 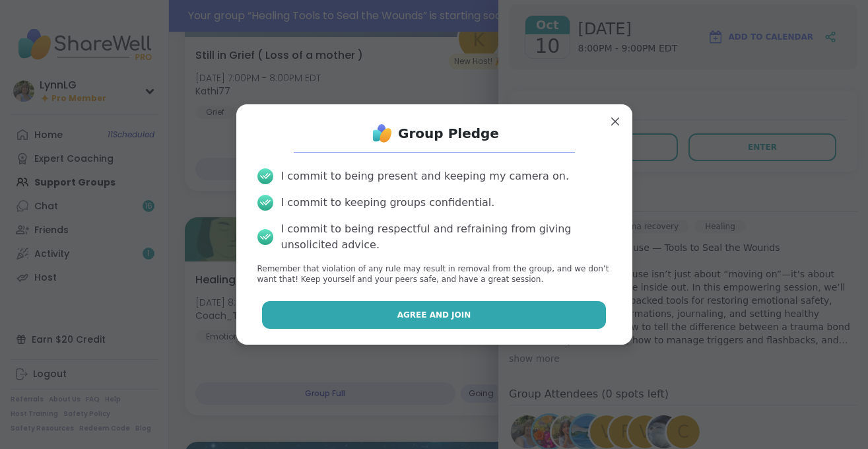 What do you see at coordinates (446, 237) in the screenshot?
I see `div: I commit to being respectful and refraining from giving unsolicited advice.` at bounding box center [446, 237].